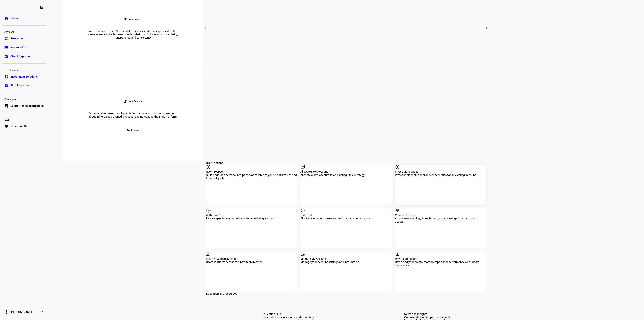  I want to click on div: Withdraw Cash, so click(251, 215).